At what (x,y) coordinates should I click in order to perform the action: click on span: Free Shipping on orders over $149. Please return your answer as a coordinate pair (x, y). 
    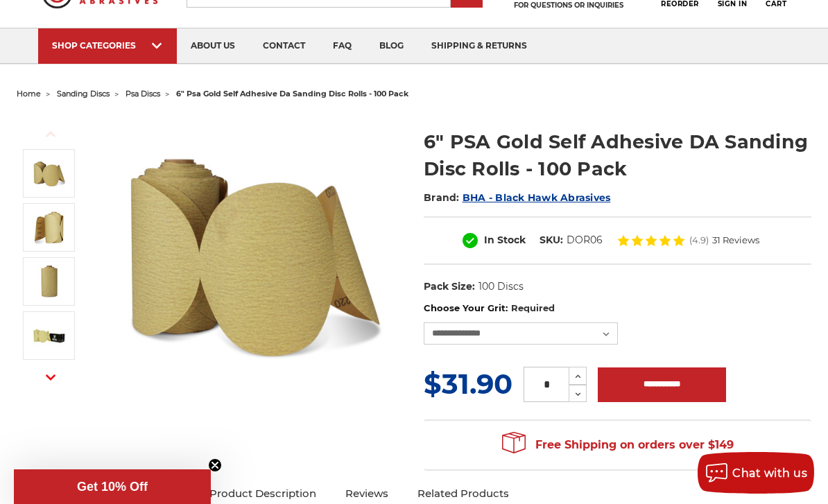
    Looking at the image, I should click on (618, 445).